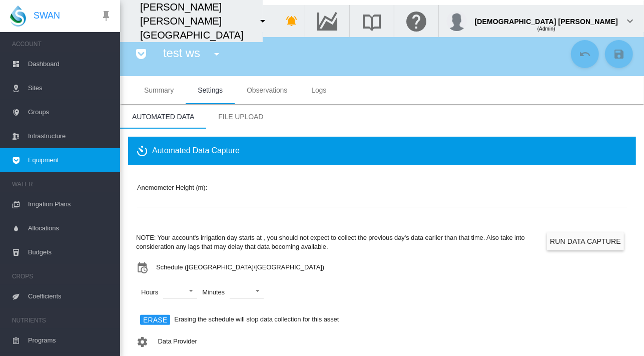 The height and width of the screenshot is (356, 644). What do you see at coordinates (585, 54) in the screenshot?
I see `button: Cancel Changes` at bounding box center [585, 54].